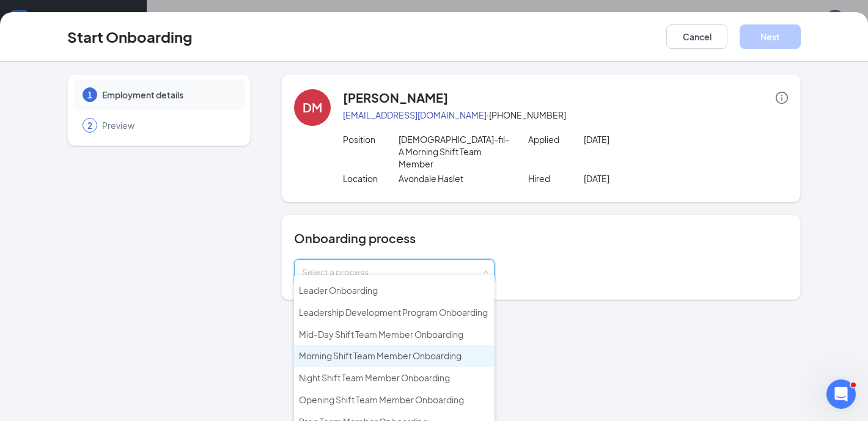  Describe the element at coordinates (381, 400) in the screenshot. I see `span: Opening Shift Team Member Onboarding` at that location.